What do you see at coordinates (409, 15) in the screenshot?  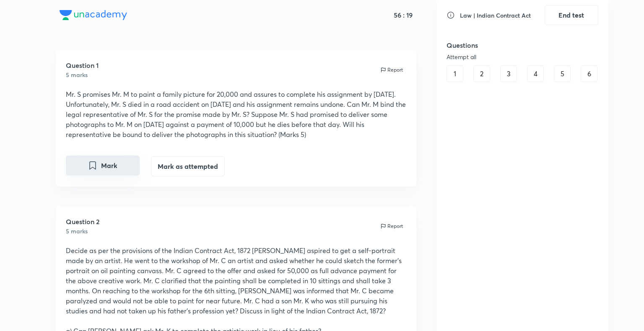 I see `h5: 19` at bounding box center [409, 15].